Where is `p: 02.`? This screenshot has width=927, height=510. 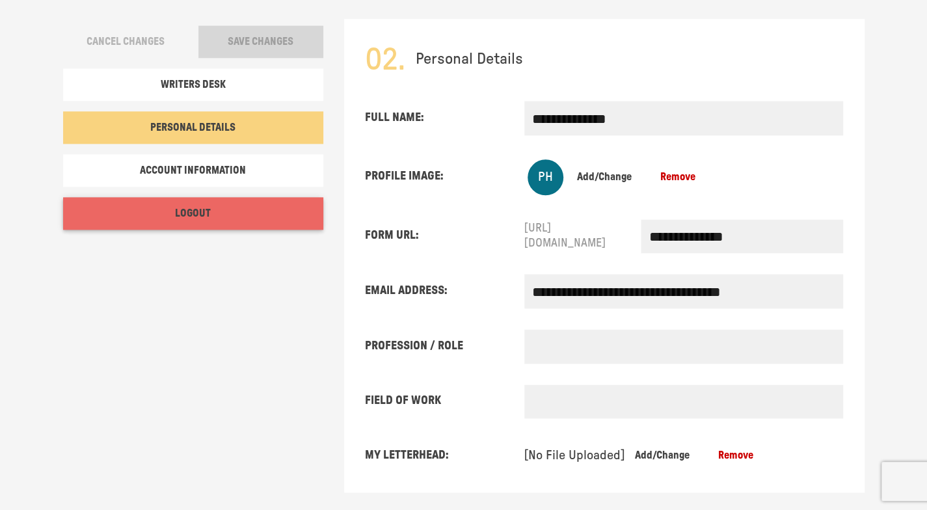
p: 02. is located at coordinates (385, 60).